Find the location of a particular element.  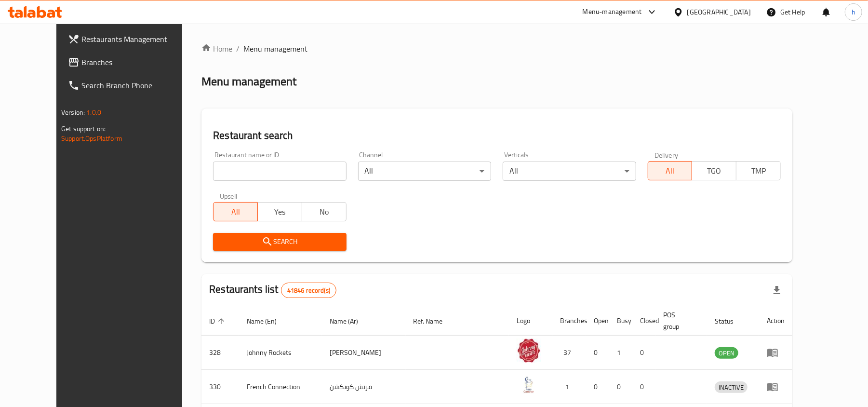

span: Branches is located at coordinates (137, 62).